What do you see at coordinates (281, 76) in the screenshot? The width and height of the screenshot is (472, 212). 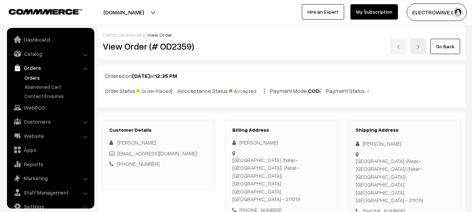 I see `p: Ordered on at` at bounding box center [281, 76].